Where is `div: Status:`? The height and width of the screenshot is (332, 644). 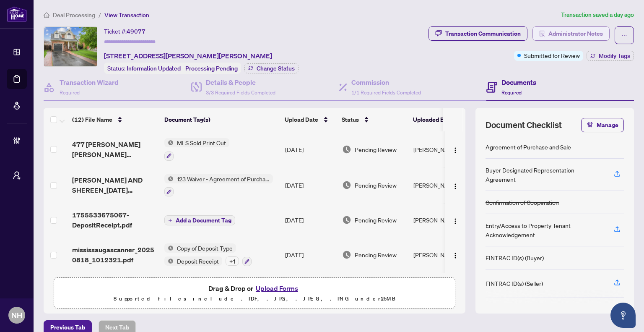 div: Status: is located at coordinates (173, 68).